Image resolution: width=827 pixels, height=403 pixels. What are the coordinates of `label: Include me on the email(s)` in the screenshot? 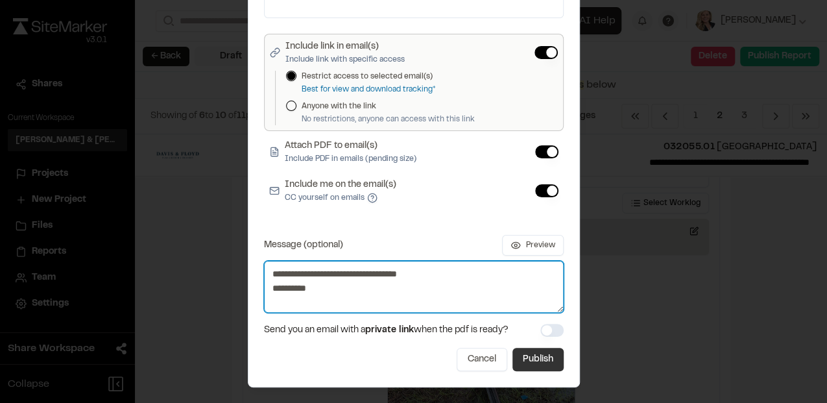 It's located at (341, 191).